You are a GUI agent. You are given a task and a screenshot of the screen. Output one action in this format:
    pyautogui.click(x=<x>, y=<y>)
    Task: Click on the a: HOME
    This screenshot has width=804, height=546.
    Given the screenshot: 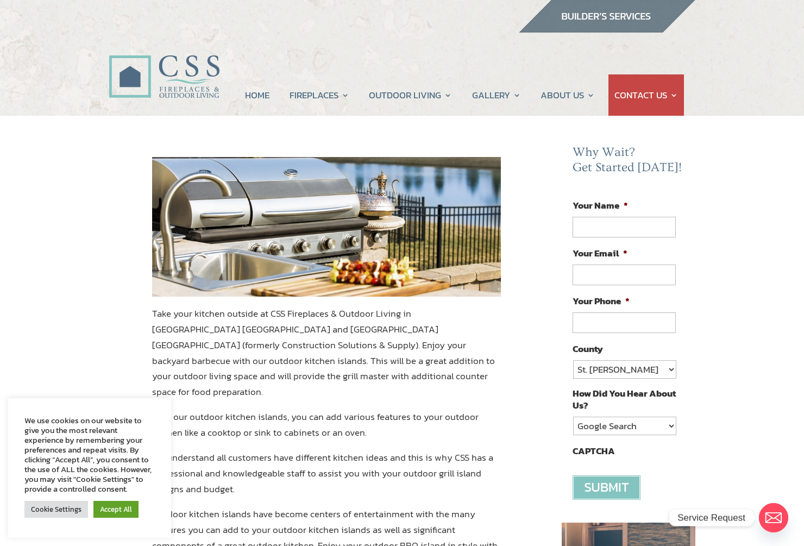 What is the action you would take?
    pyautogui.click(x=257, y=95)
    